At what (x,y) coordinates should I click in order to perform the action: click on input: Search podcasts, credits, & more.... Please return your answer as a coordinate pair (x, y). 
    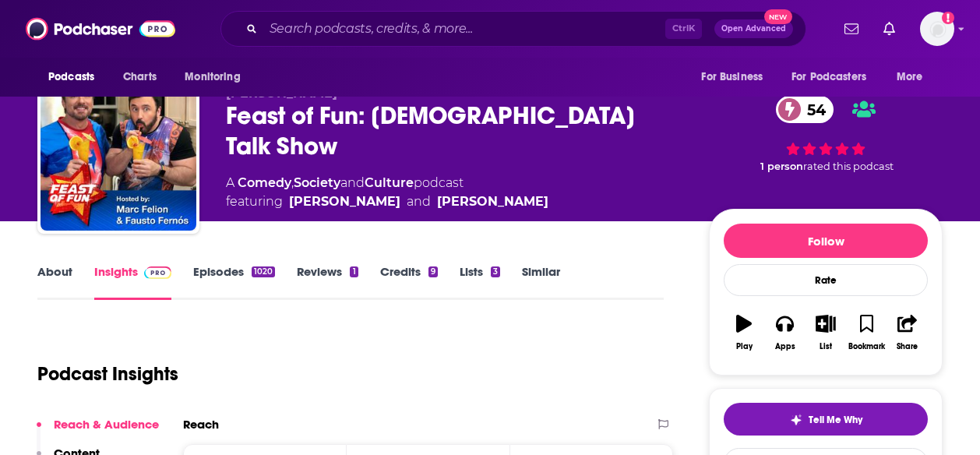
    Looking at the image, I should click on (464, 28).